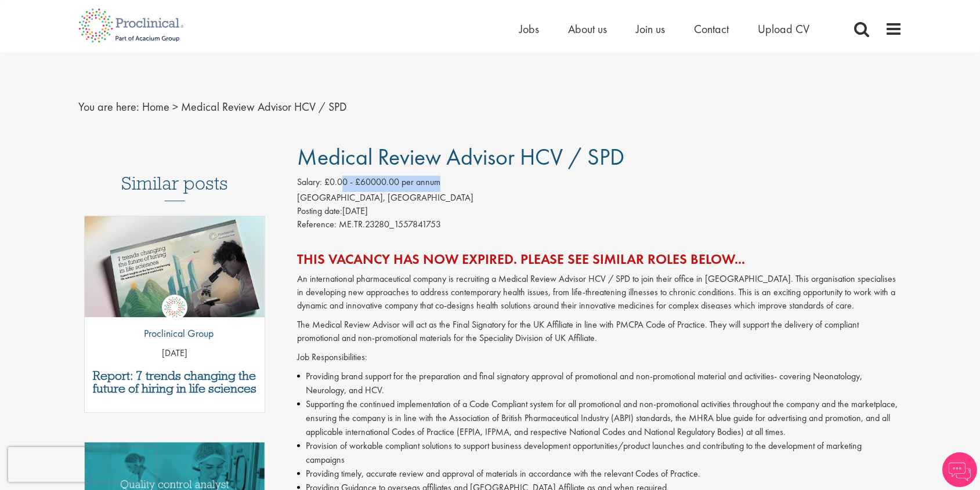 The height and width of the screenshot is (490, 980). What do you see at coordinates (959, 469) in the screenshot?
I see `img: Chatbot` at bounding box center [959, 469].